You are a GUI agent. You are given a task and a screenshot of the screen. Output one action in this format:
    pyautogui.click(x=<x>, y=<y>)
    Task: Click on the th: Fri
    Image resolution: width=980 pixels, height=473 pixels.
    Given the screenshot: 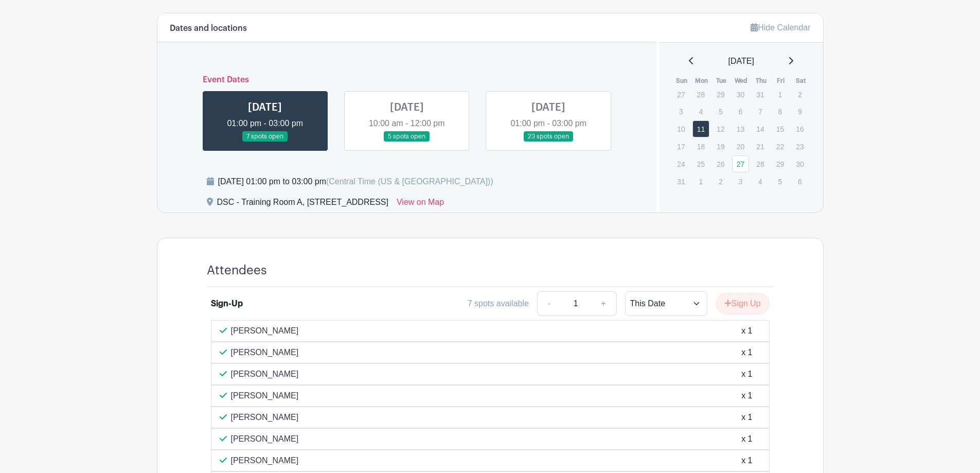 What is the action you would take?
    pyautogui.click(x=781, y=81)
    